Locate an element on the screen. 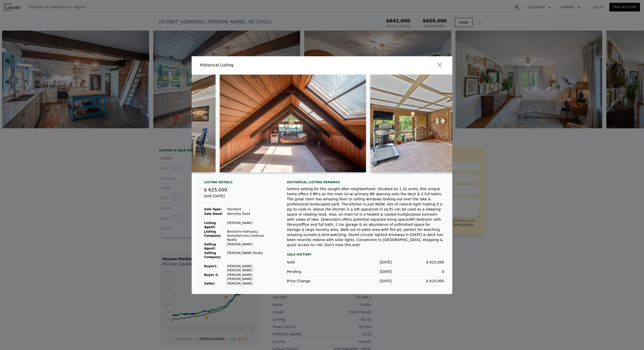  strong: Selling Agent: is located at coordinates (210, 246).